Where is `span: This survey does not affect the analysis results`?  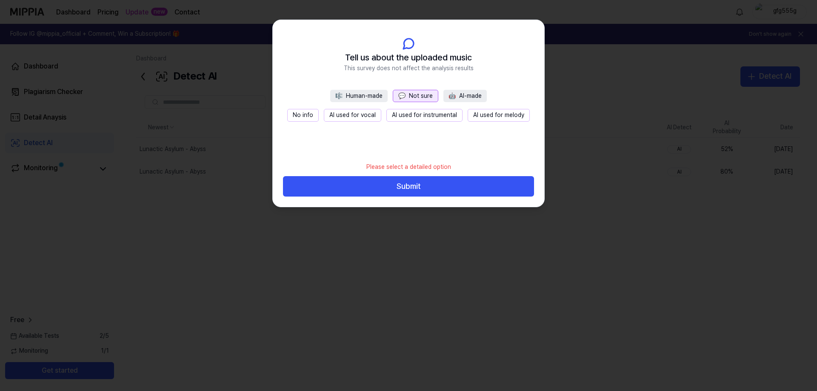
span: This survey does not affect the analysis results is located at coordinates (408, 68).